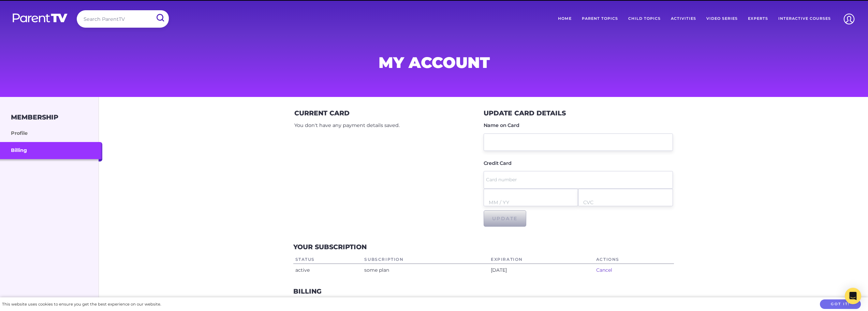  I want to click on label: Name on Card, so click(501, 126).